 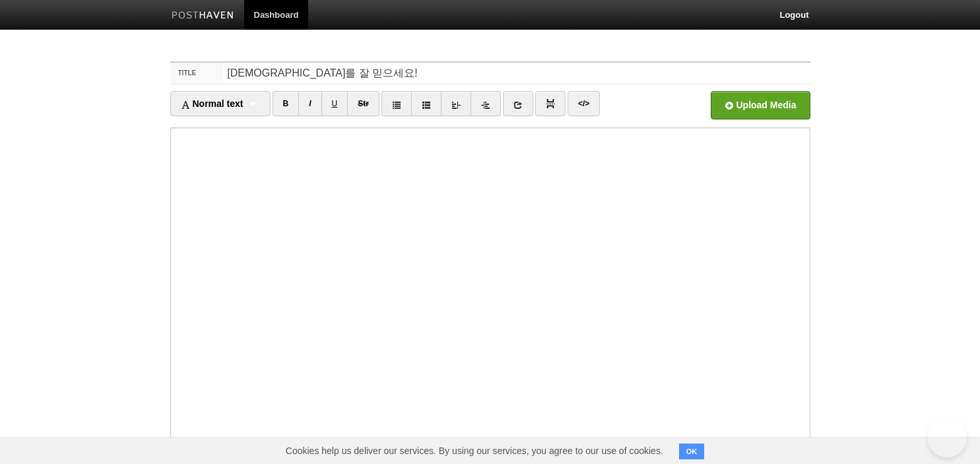 What do you see at coordinates (692, 452) in the screenshot?
I see `button: OK` at bounding box center [692, 452].